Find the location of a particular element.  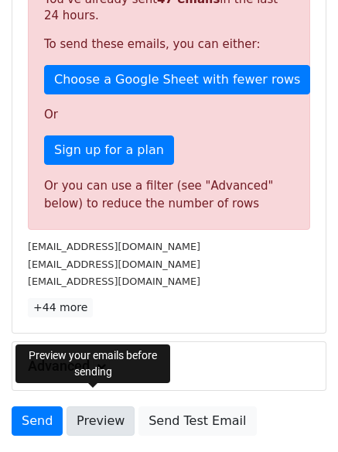

a: Send is located at coordinates (37, 421).